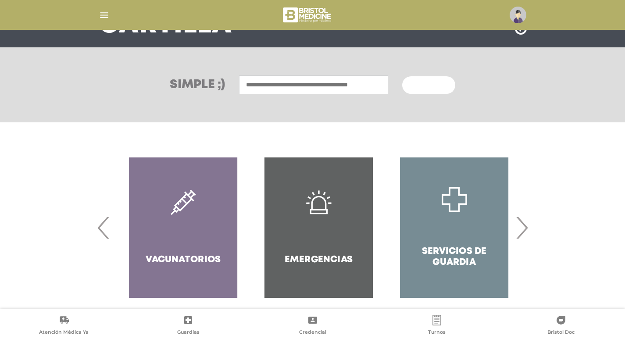 This screenshot has height=339, width=625. Describe the element at coordinates (313, 326) in the screenshot. I see `a: Credencial` at that location.